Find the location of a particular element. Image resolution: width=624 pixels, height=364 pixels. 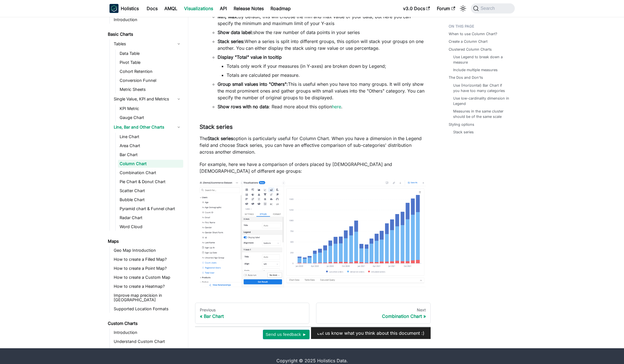

div: Bar Chart is located at coordinates (252, 316).